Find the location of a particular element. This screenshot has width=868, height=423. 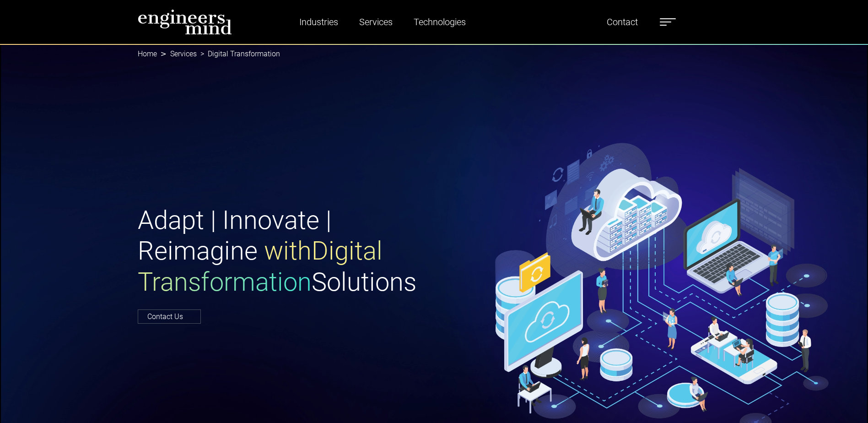

a: Industries is located at coordinates (319, 22).